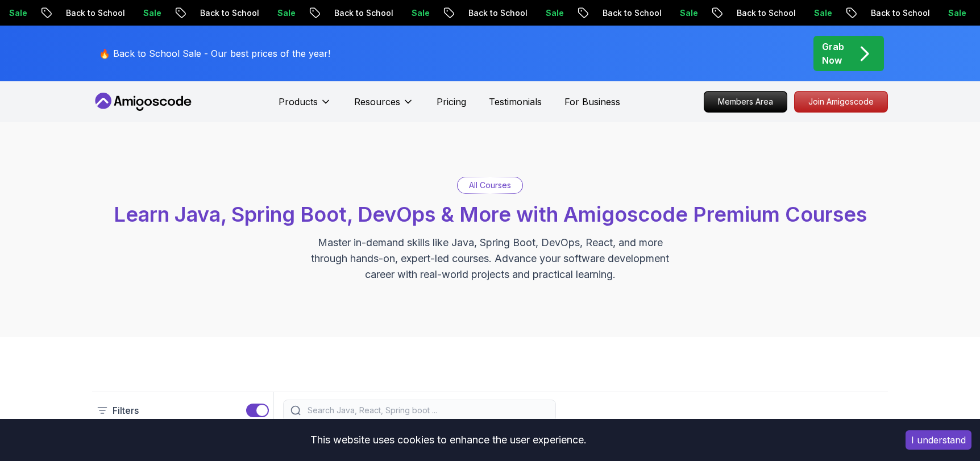 The image size is (980, 461). Describe the element at coordinates (938, 441) in the screenshot. I see `button: Accept cookies` at that location.